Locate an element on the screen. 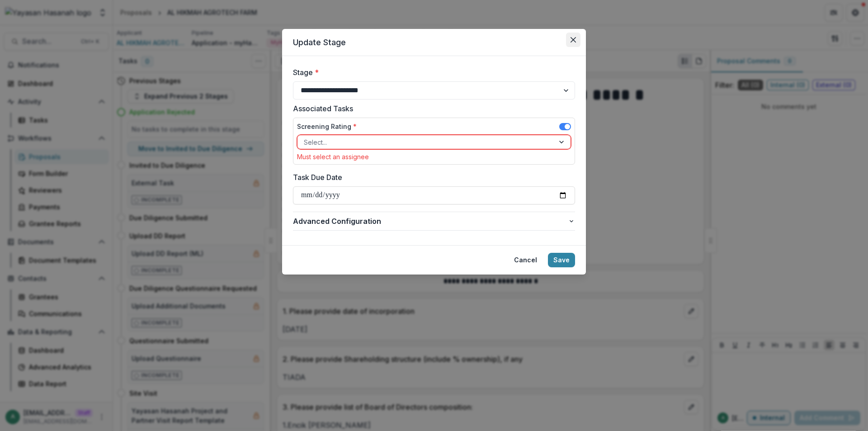 This screenshot has width=868, height=431. label: Screening Rating is located at coordinates (327, 126).